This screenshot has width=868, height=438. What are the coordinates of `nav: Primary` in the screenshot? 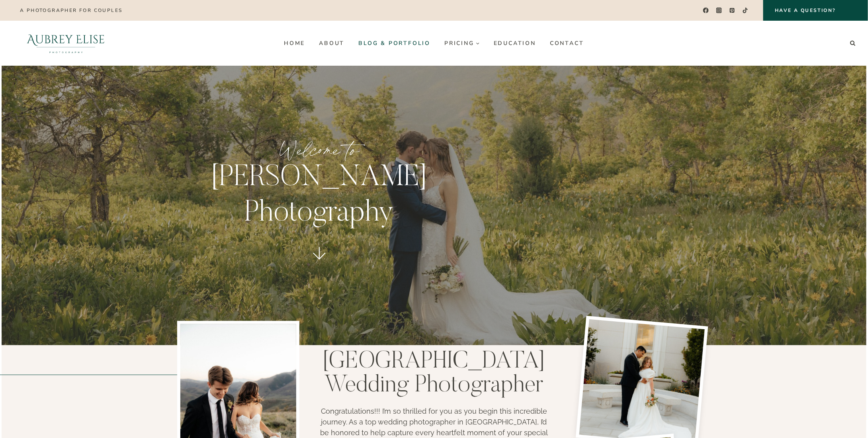 It's located at (434, 43).